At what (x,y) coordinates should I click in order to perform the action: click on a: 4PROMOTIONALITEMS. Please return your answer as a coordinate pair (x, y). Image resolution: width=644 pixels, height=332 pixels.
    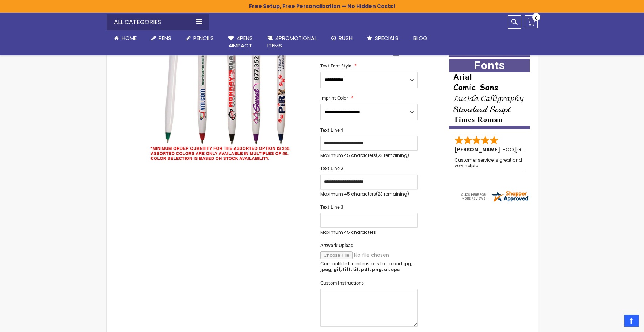
    Looking at the image, I should click on (292, 42).